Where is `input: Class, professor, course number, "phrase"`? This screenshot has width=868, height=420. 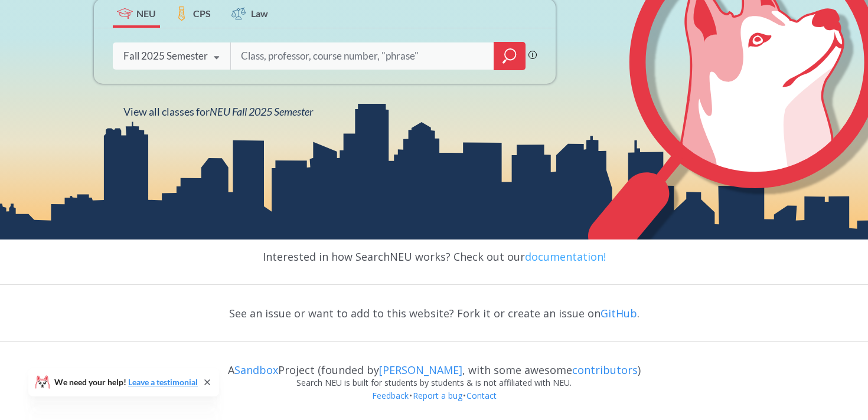
input: Class, professor, course number, "phrase" is located at coordinates (362, 56).